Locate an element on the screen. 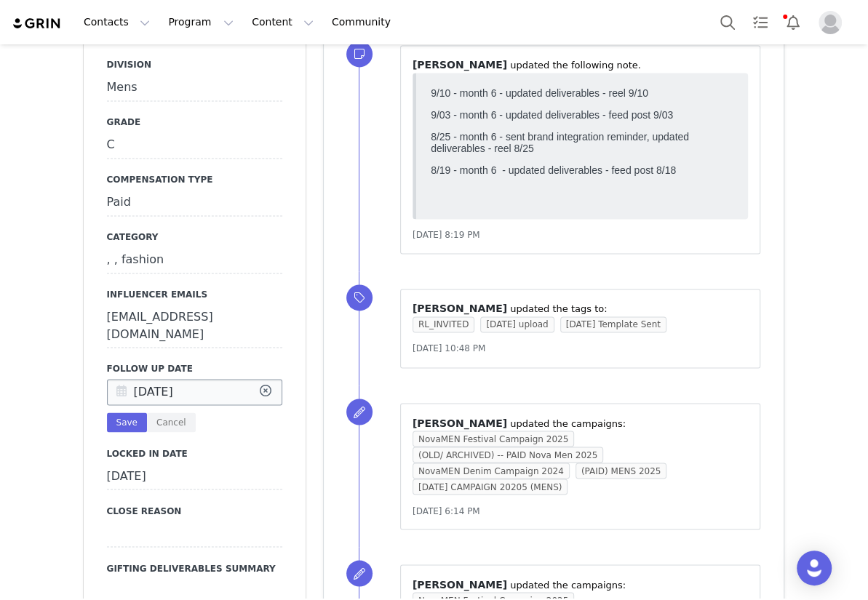 Image resolution: width=868 pixels, height=600 pixels. button: Save is located at coordinates (127, 422).